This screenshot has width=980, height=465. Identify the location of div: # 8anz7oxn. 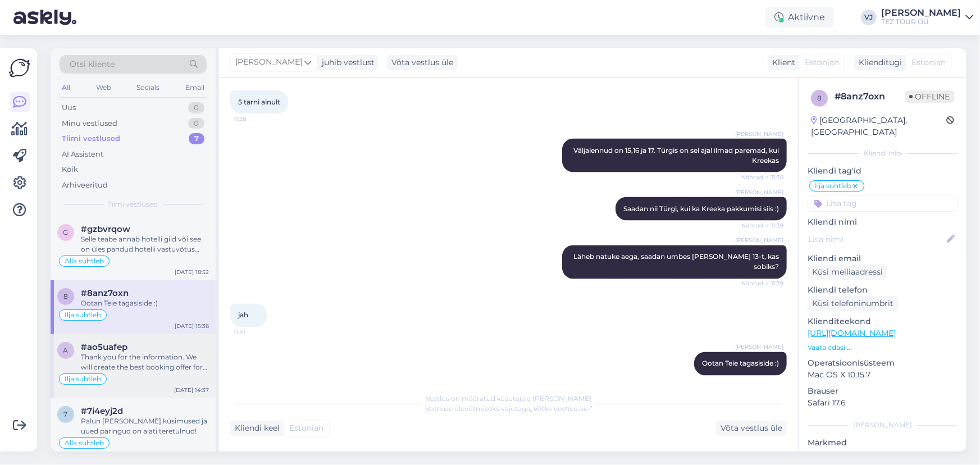
(869, 97).